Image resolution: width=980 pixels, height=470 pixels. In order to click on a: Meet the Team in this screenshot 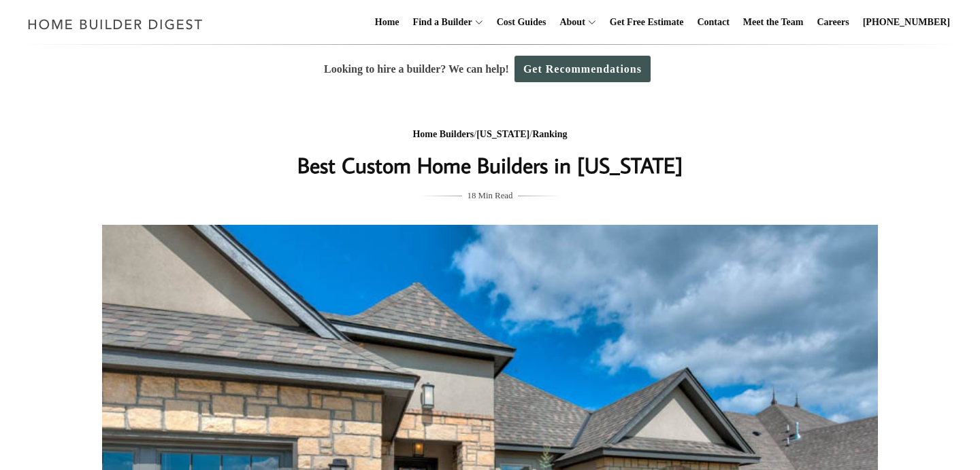, I will do `click(773, 22)`.